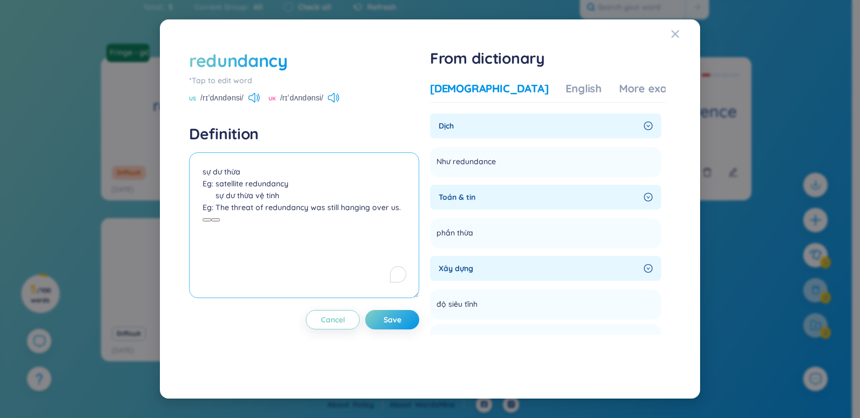  I want to click on span: Như redundance, so click(466, 162).